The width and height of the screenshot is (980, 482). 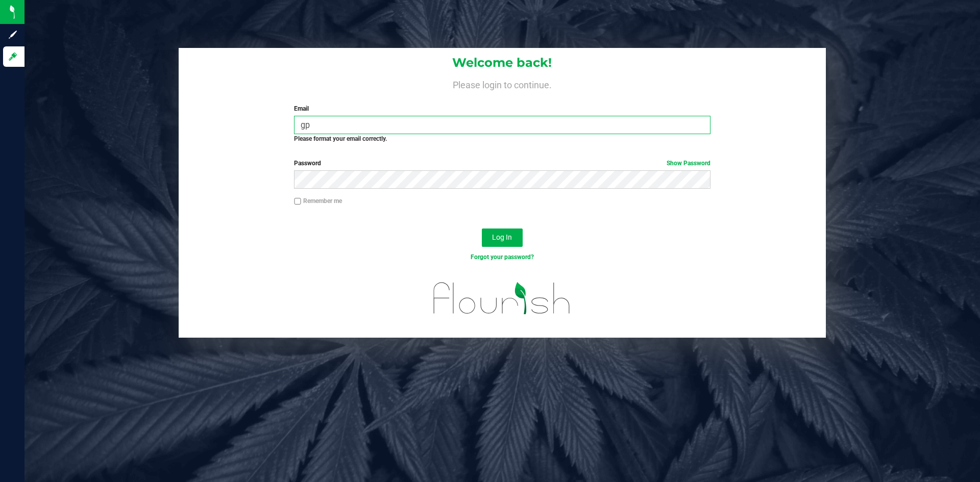 I want to click on h1: Welcome back!, so click(x=502, y=63).